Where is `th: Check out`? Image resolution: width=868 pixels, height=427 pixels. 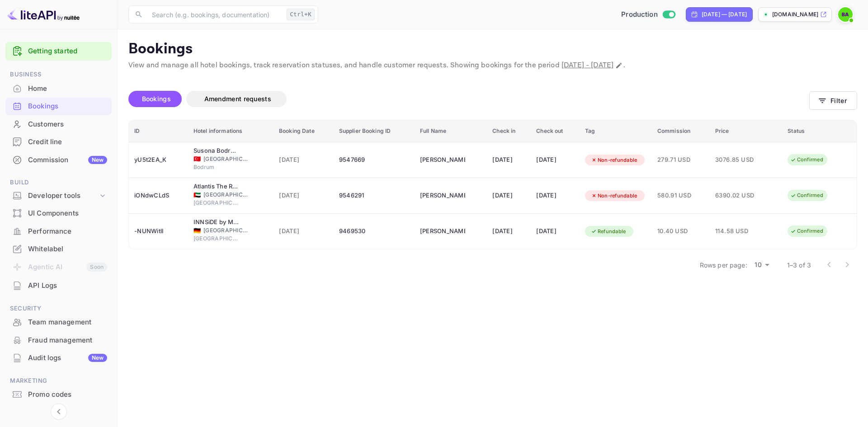
th: Check out is located at coordinates (555, 131).